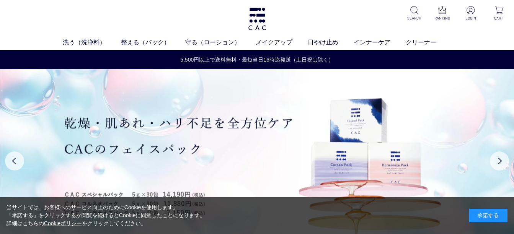 This screenshot has width=514, height=234. I want to click on a: 日やけ止め, so click(330, 42).